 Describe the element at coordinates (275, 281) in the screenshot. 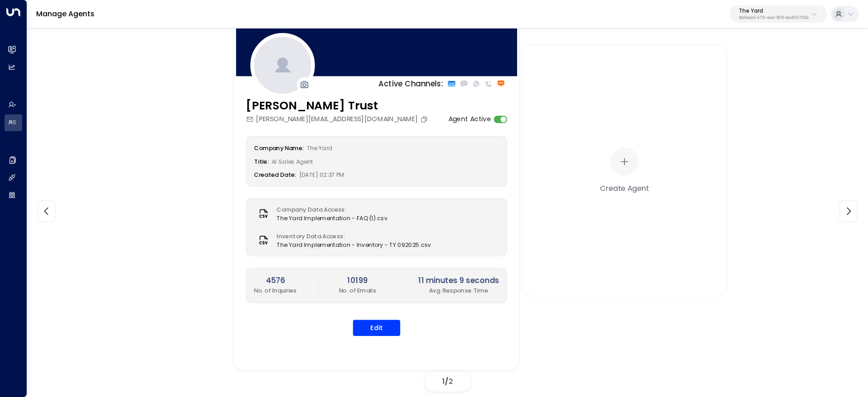

I see `h2: 4576` at that location.